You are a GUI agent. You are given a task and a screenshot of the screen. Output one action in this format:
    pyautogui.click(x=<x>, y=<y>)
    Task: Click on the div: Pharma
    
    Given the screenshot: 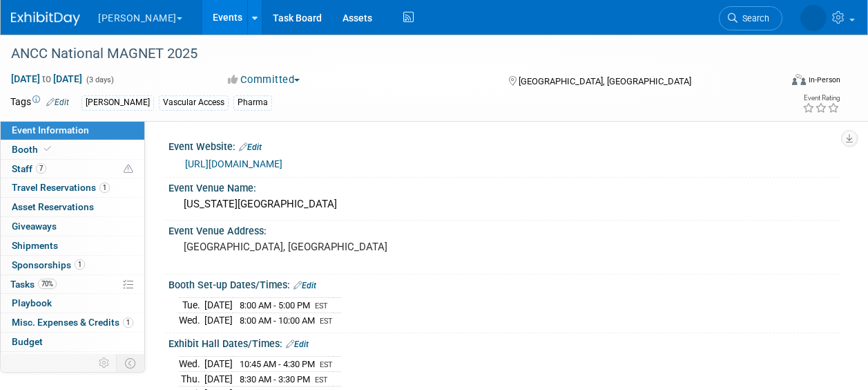 What is the action you would take?
    pyautogui.click(x=253, y=102)
    